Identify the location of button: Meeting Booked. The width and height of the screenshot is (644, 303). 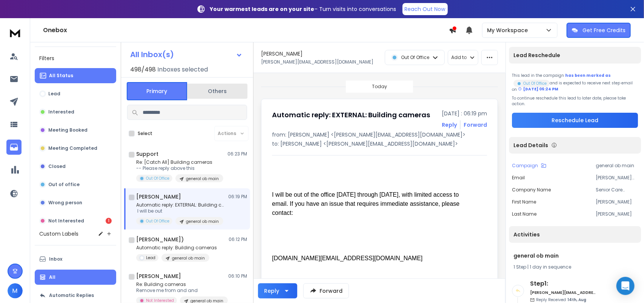
(76, 130).